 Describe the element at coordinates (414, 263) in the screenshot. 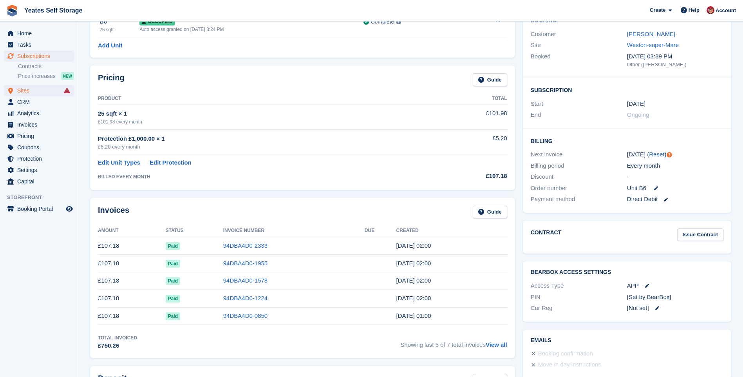

I see `time: 2025-06-28 01:00:28 UTC` at that location.